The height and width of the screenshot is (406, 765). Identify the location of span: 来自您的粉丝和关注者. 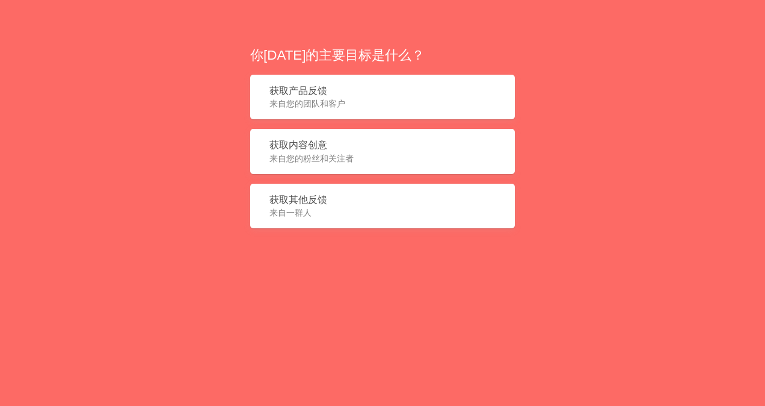
(383, 158).